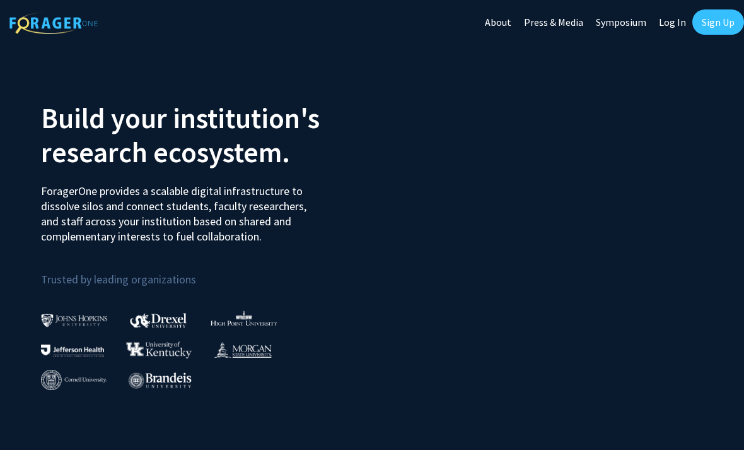 Image resolution: width=744 pixels, height=450 pixels. What do you see at coordinates (54, 23) in the screenshot?
I see `img: ForagerOne Logo` at bounding box center [54, 23].